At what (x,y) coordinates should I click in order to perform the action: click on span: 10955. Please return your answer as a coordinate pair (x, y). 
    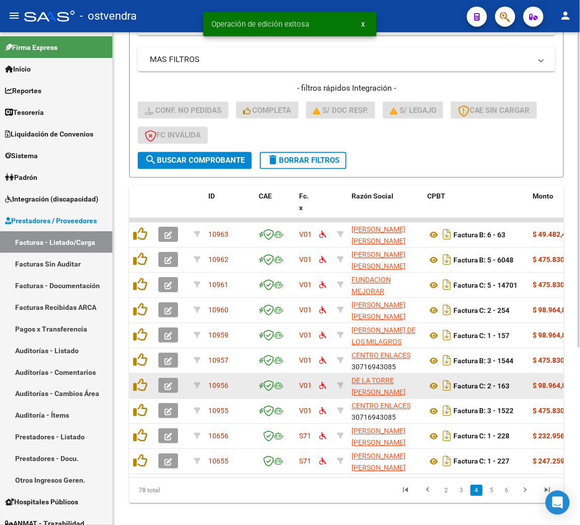
    Looking at the image, I should click on (218, 411).